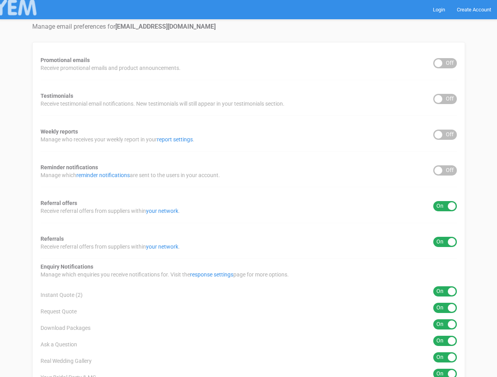  I want to click on strong: Promotional emails, so click(65, 60).